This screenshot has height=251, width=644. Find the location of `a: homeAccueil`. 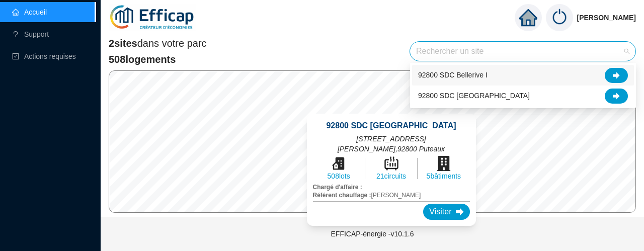

a: homeAccueil is located at coordinates (30, 12).